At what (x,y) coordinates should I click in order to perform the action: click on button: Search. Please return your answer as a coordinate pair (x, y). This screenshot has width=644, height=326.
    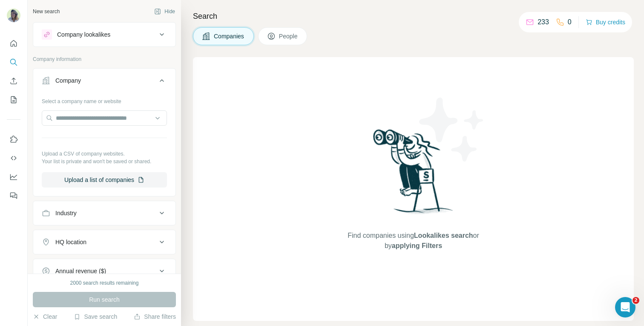
    Looking at the image, I should click on (14, 62).